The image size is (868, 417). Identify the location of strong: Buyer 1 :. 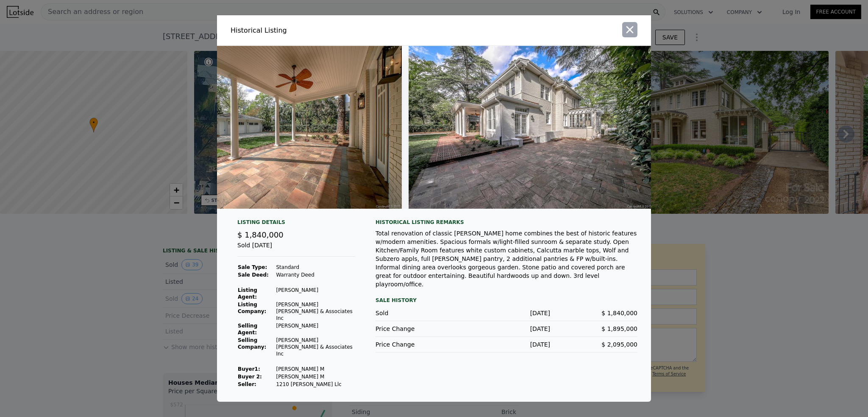
(249, 369).